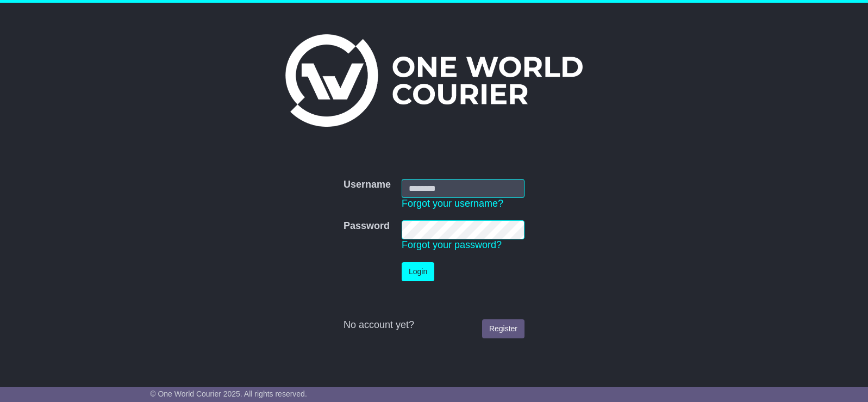  I want to click on a: Forgot your username?, so click(452, 203).